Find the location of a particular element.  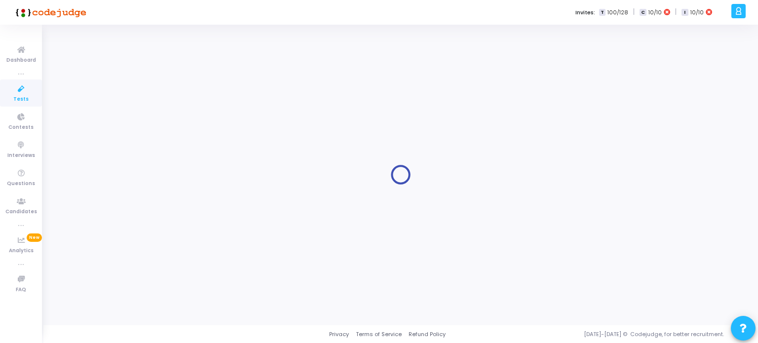

span: Analytics is located at coordinates (21, 251).